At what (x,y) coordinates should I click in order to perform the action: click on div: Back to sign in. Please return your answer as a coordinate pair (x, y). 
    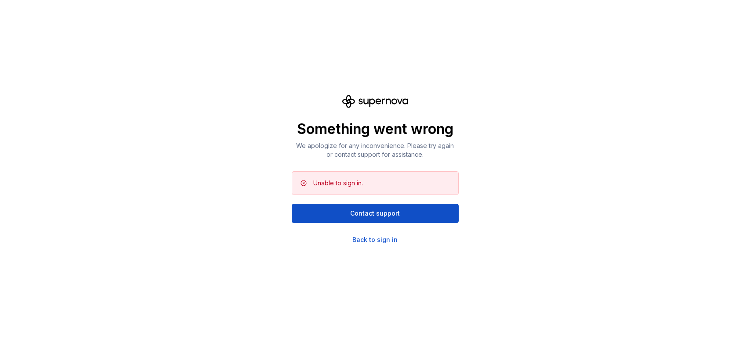
    Looking at the image, I should click on (375, 240).